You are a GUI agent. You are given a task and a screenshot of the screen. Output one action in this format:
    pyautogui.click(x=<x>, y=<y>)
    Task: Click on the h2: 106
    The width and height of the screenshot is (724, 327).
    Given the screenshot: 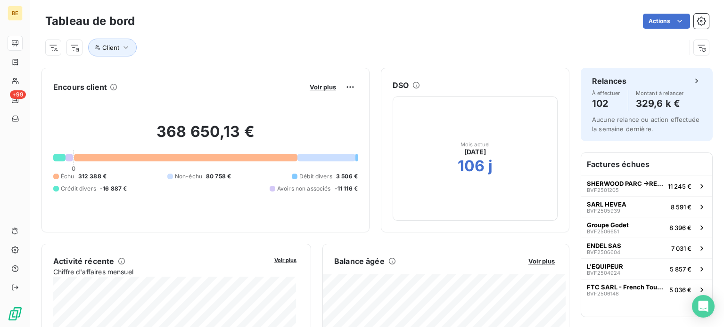 What is the action you would take?
    pyautogui.click(x=471, y=166)
    